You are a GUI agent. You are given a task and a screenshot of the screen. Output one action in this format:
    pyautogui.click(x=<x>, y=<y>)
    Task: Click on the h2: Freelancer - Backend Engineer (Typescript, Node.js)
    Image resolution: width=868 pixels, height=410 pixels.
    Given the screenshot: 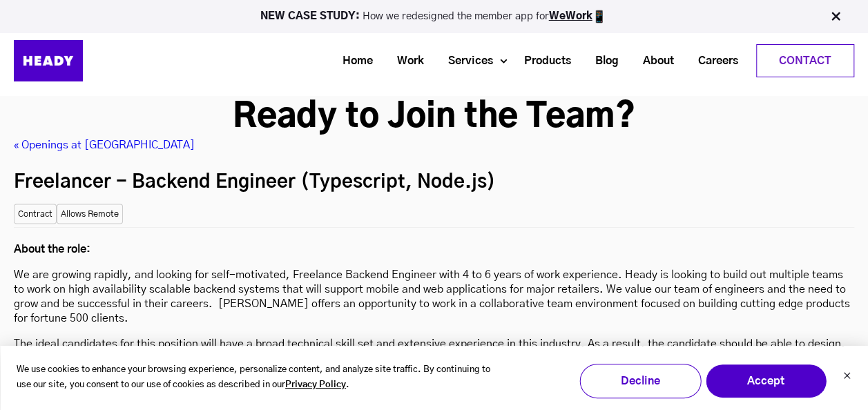 What is the action you would take?
    pyautogui.click(x=434, y=181)
    